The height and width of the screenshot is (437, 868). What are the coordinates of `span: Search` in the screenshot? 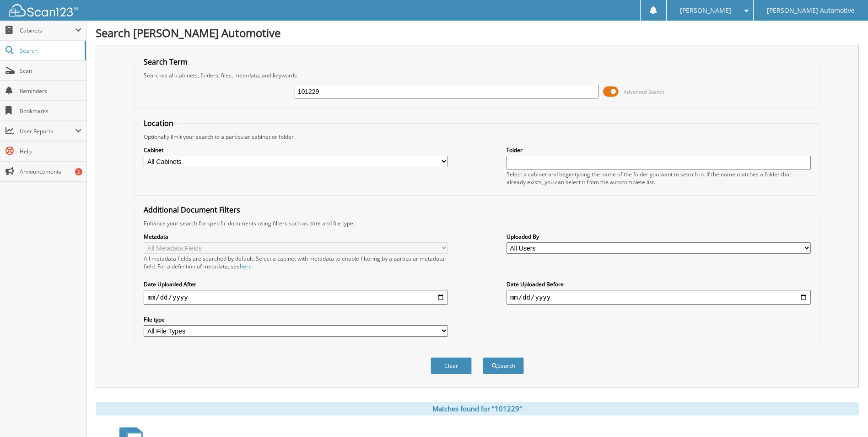 It's located at (50, 51).